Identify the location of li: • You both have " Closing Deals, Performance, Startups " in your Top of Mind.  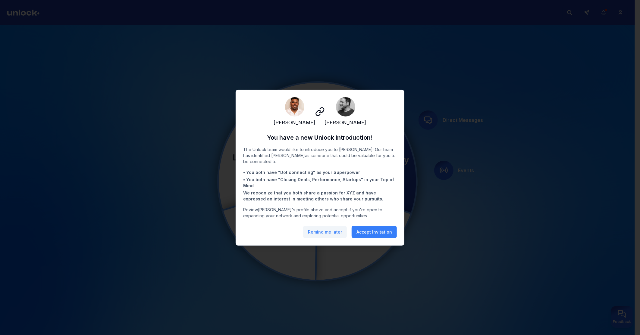
(320, 183).